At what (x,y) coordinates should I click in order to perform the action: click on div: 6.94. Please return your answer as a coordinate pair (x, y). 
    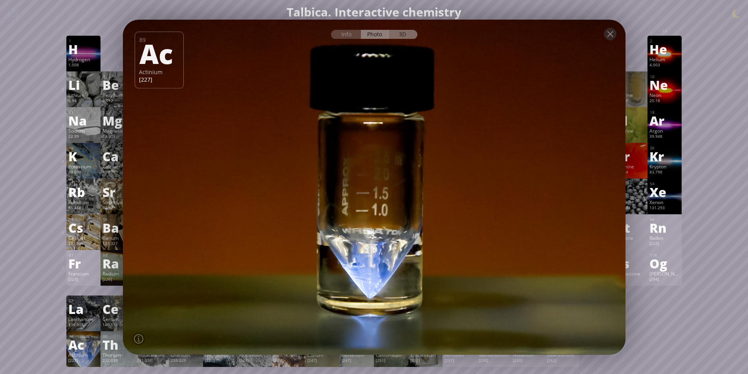
    Looking at the image, I should click on (83, 101).